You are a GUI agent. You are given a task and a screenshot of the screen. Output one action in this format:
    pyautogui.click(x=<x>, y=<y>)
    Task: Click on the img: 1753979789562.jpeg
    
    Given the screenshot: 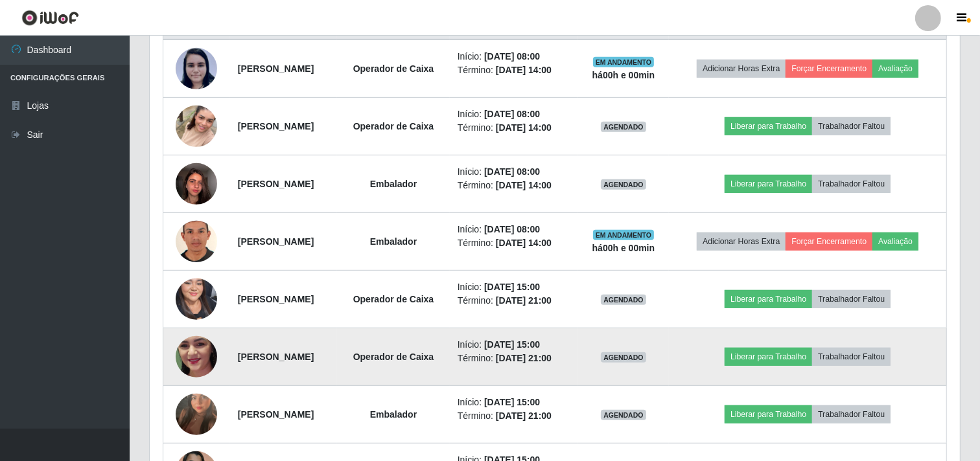 What is the action you would take?
    pyautogui.click(x=197, y=241)
    